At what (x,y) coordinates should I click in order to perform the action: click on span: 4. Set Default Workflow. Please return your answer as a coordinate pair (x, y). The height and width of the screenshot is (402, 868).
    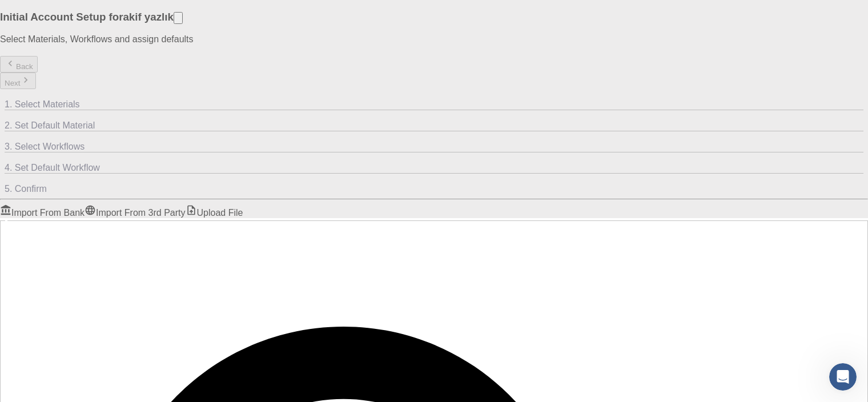
    Looking at the image, I should click on (52, 168).